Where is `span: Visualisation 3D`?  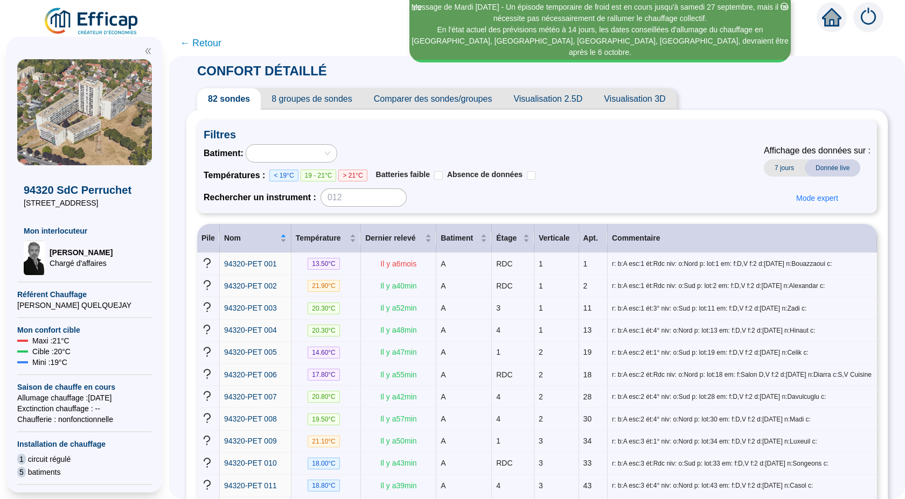 span: Visualisation 3D is located at coordinates (635, 99).